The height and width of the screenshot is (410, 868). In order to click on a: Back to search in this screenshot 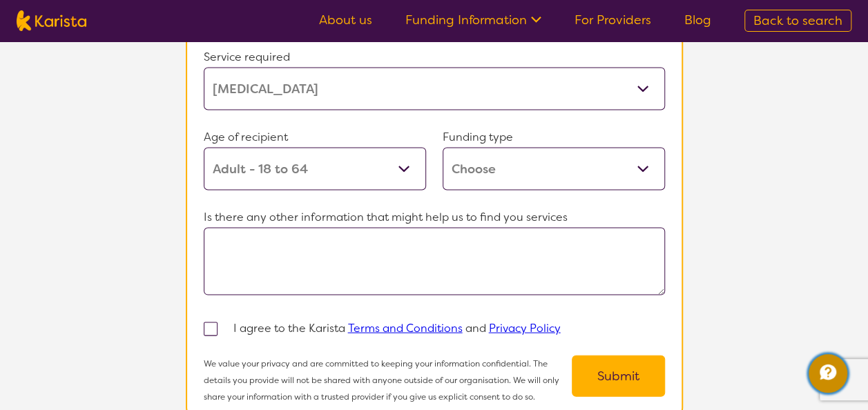, I will do `click(797, 21)`.